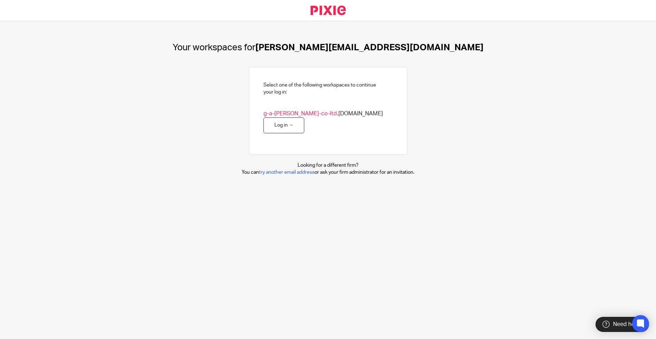  What do you see at coordinates (284, 125) in the screenshot?
I see `a: Log in →` at bounding box center [284, 125].